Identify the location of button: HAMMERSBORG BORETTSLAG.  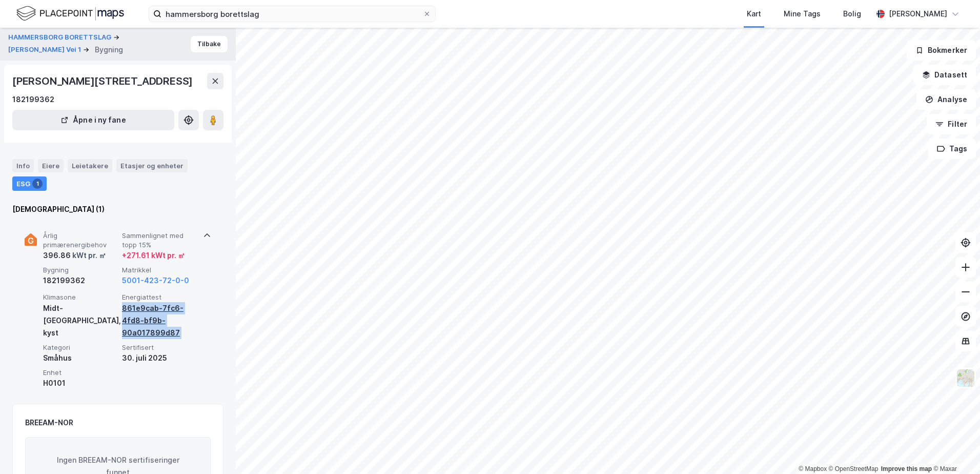
(60, 37).